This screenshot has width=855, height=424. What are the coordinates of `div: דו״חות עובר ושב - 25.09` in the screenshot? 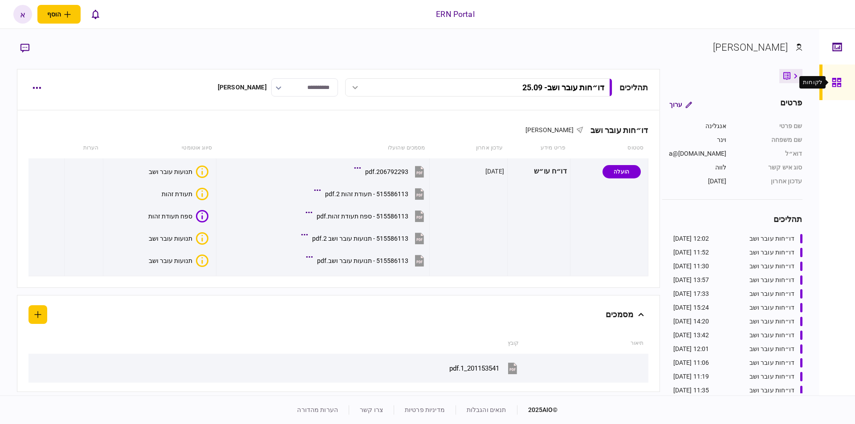 It's located at (563, 87).